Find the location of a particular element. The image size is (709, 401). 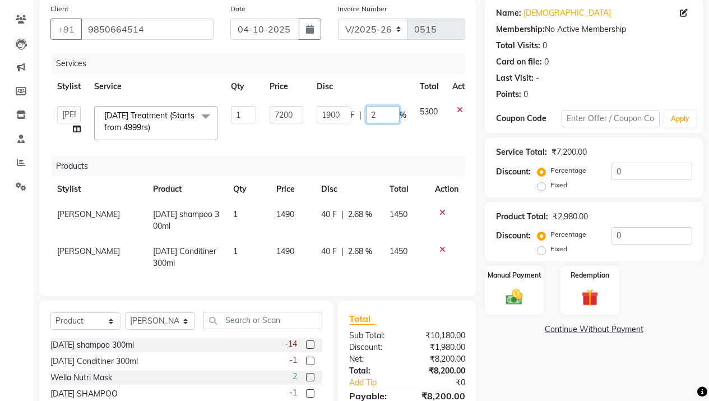

a: Continue Without Payment is located at coordinates (594, 329).